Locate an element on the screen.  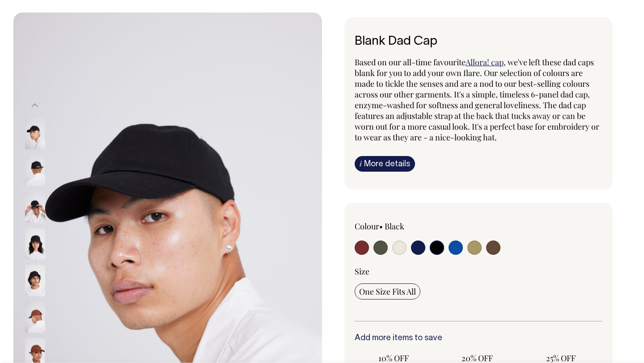
input: One Size Fits All is located at coordinates (387, 291).